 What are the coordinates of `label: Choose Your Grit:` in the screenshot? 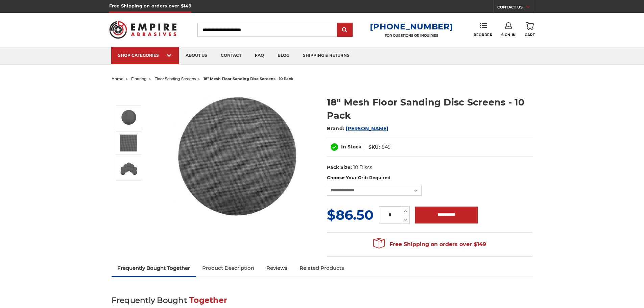 It's located at (430, 178).